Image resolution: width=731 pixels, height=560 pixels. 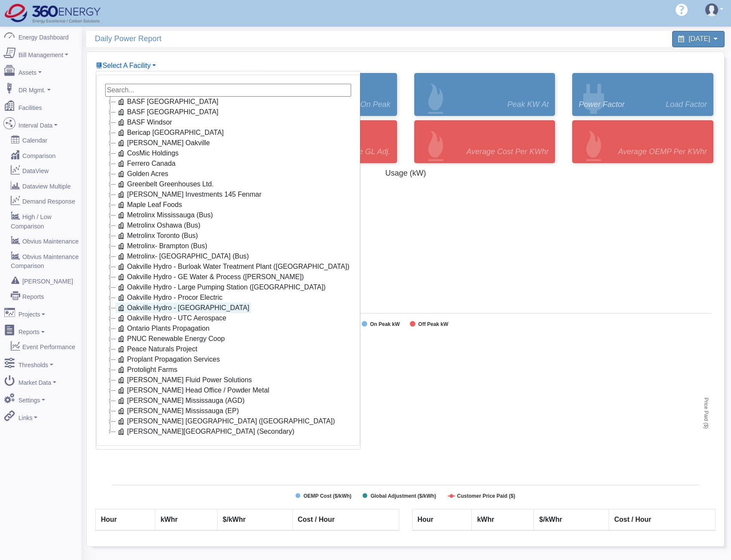 What do you see at coordinates (228, 205) in the screenshot?
I see `li: Maple Leaf Foods` at bounding box center [228, 205].